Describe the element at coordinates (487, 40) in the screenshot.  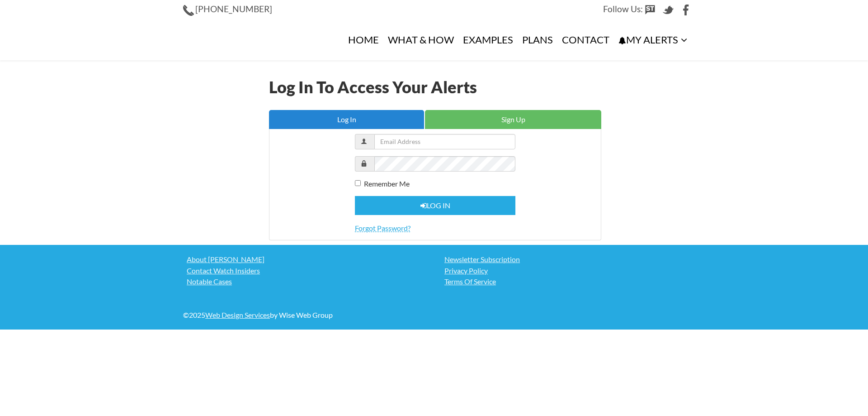
I see `a: Examples` at that location.